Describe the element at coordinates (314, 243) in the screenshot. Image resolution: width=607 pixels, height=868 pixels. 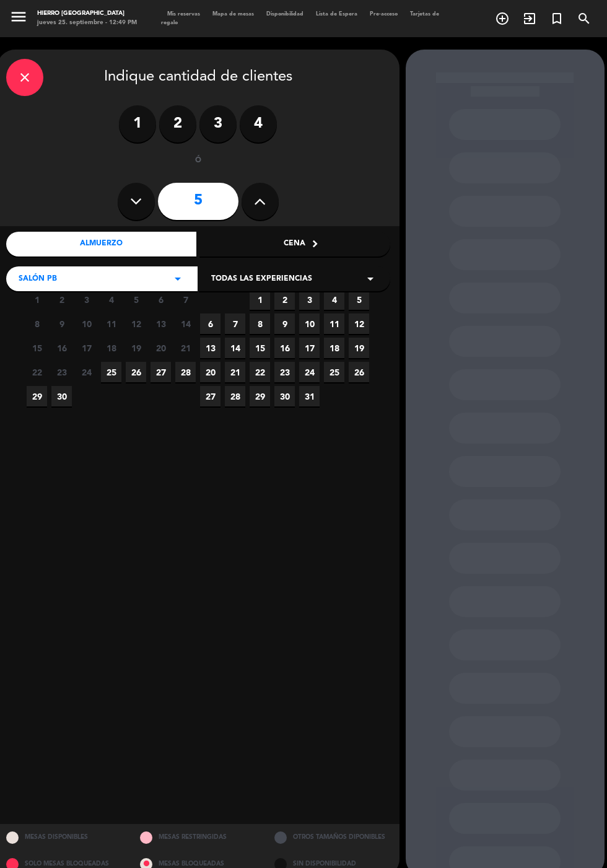
I see `i: chevron_right` at that location.